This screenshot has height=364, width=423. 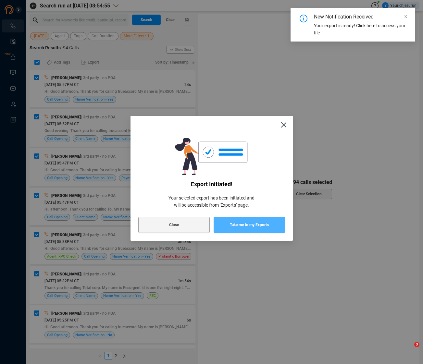 What do you see at coordinates (417, 345) in the screenshot?
I see `span: 3` at bounding box center [417, 345].